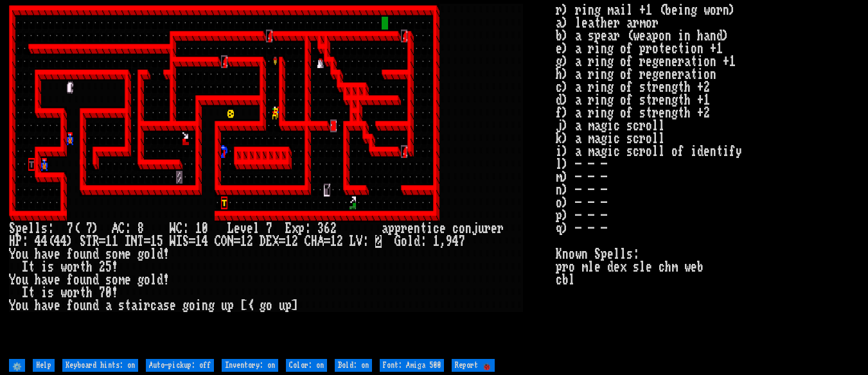 This screenshot has height=375, width=868. What do you see at coordinates (473, 365) in the screenshot?
I see `input: Report 🐞` at bounding box center [473, 365].